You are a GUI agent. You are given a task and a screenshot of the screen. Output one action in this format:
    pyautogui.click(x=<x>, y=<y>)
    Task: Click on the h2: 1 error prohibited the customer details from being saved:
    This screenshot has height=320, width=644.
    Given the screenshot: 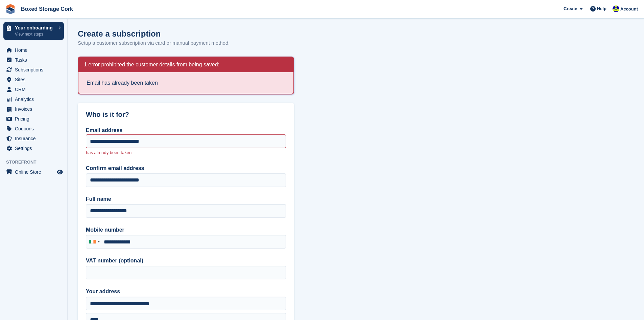 What is the action you would take?
    pyautogui.click(x=151, y=65)
    